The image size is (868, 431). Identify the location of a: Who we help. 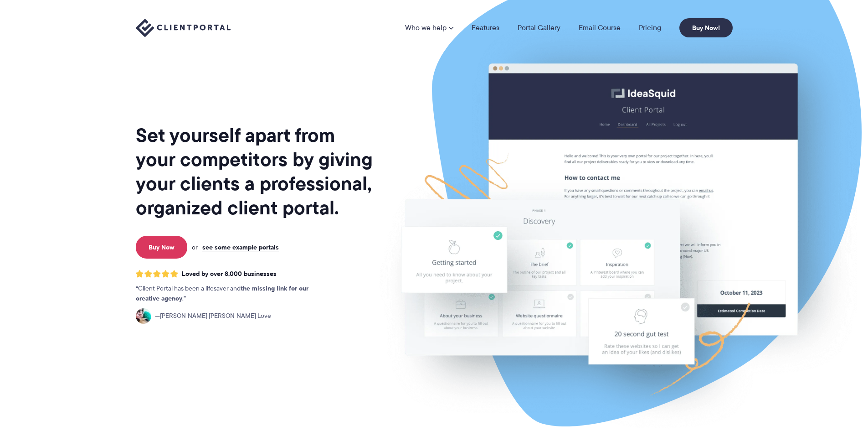
(429, 28).